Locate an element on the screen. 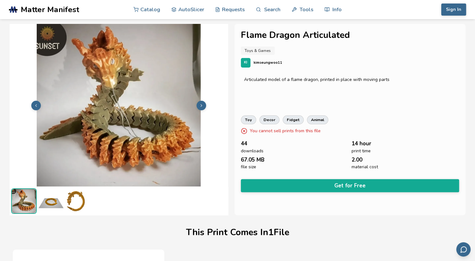  a: animal is located at coordinates (318, 120).